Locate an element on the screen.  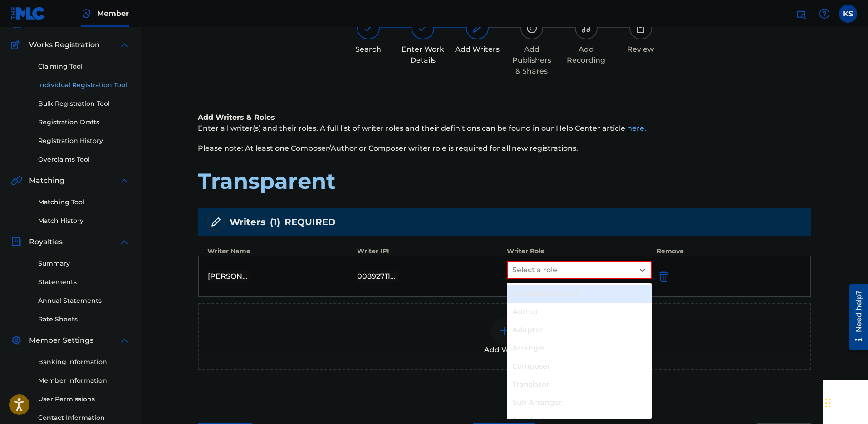
div: Remove is located at coordinates (729, 251).